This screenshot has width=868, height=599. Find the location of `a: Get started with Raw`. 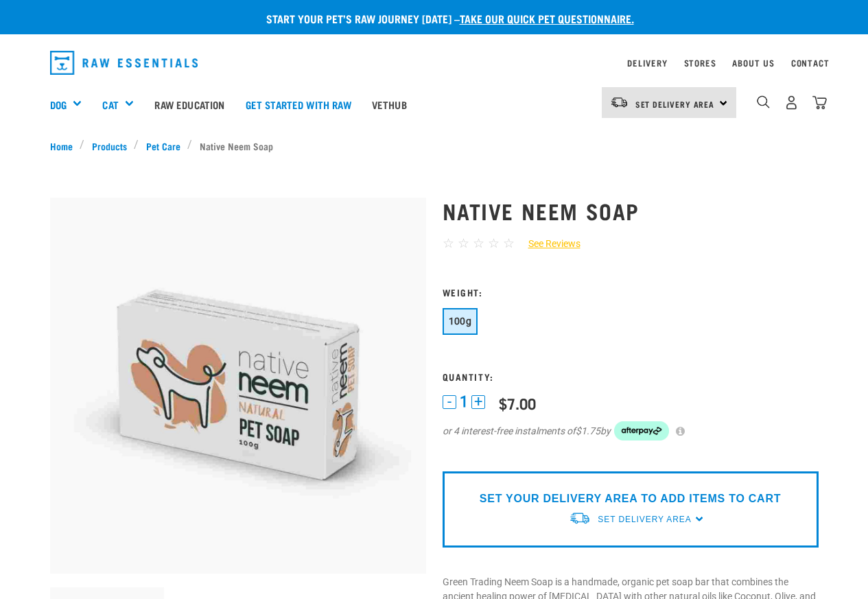

a: Get started with Raw is located at coordinates (298, 104).